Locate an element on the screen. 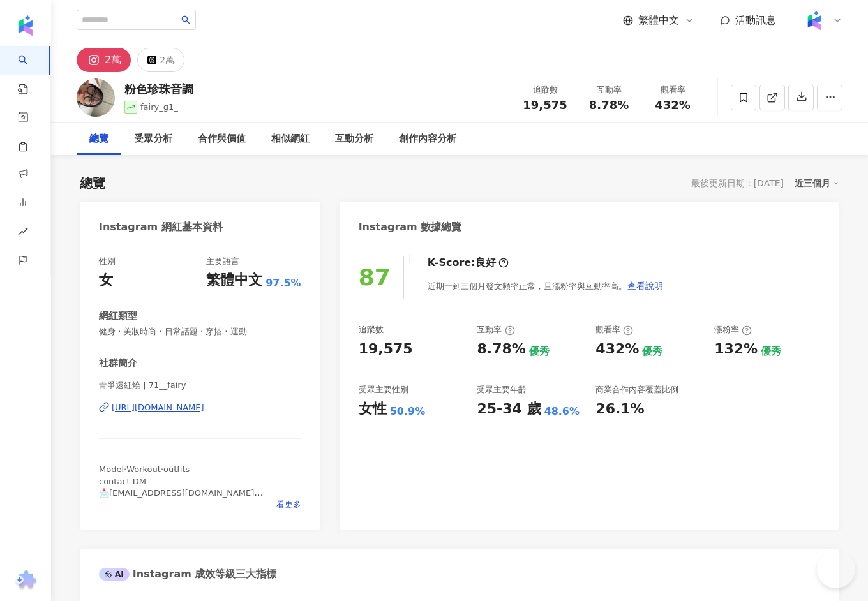 Image resolution: width=868 pixels, height=601 pixels. img: KOL Avatar is located at coordinates (96, 98).